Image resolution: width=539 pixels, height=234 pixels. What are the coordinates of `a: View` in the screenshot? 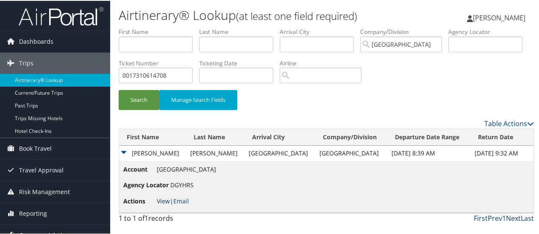 It's located at (163, 200).